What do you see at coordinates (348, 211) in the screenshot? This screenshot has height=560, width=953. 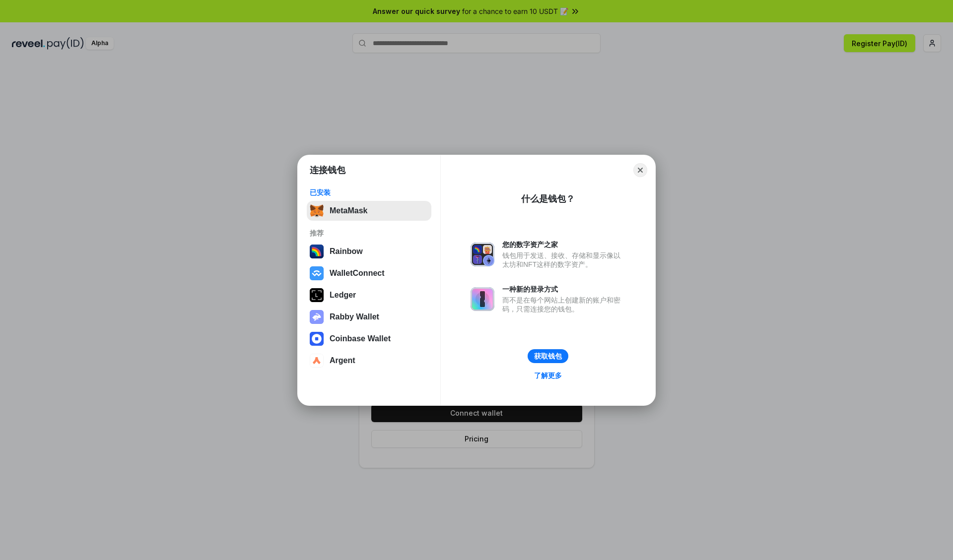 I see `div: MetaMask` at bounding box center [348, 211].